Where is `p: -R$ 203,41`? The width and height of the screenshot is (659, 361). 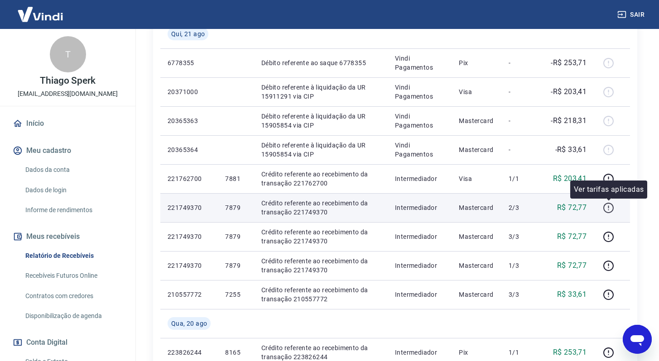
p: -R$ 203,41 is located at coordinates (568, 92).